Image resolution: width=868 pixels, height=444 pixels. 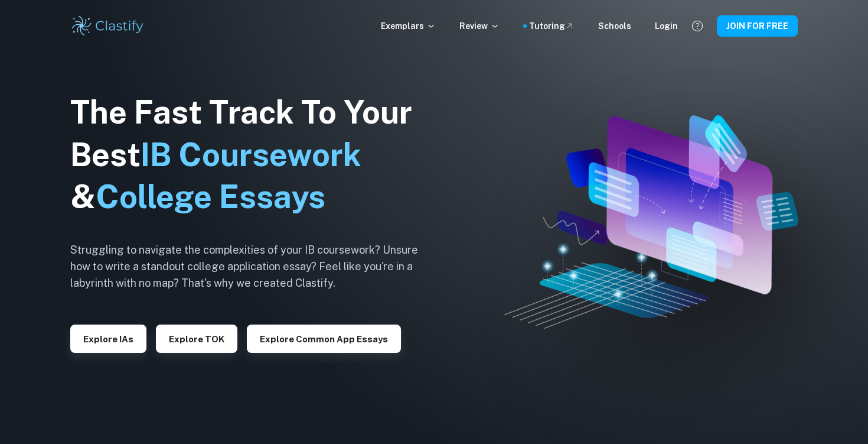 I want to click on div: Login, so click(x=666, y=26).